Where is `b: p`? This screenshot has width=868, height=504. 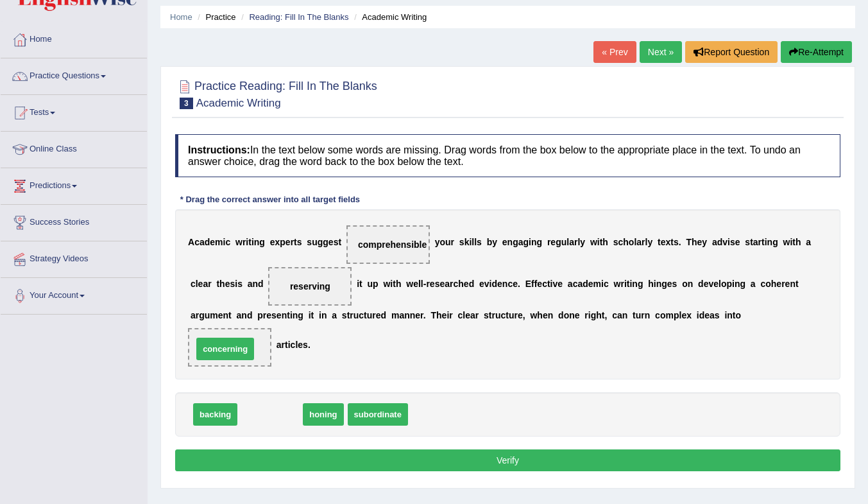
b: p is located at coordinates (260, 315).